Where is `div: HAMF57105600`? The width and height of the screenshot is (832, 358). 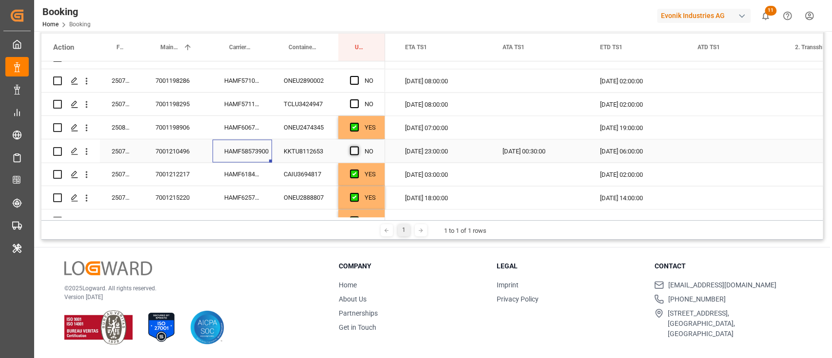
div: HAMF57105600 is located at coordinates (242, 80).